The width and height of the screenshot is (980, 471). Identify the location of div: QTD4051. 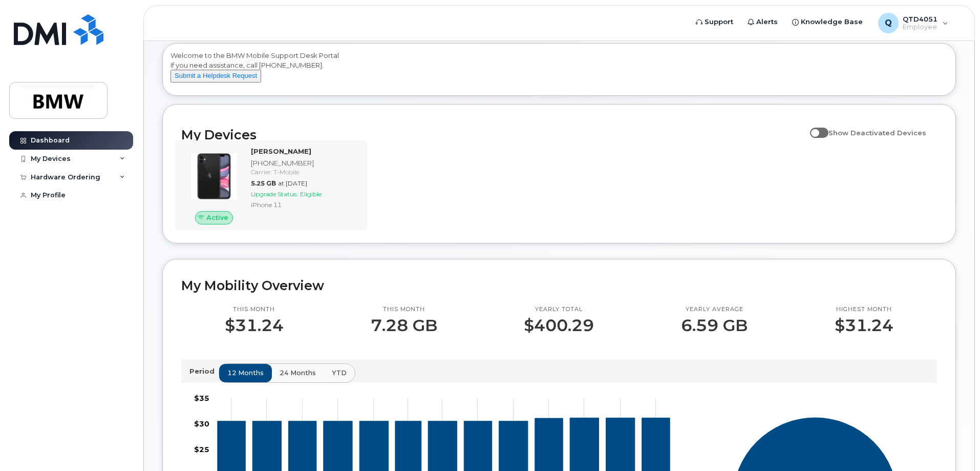
(913, 23).